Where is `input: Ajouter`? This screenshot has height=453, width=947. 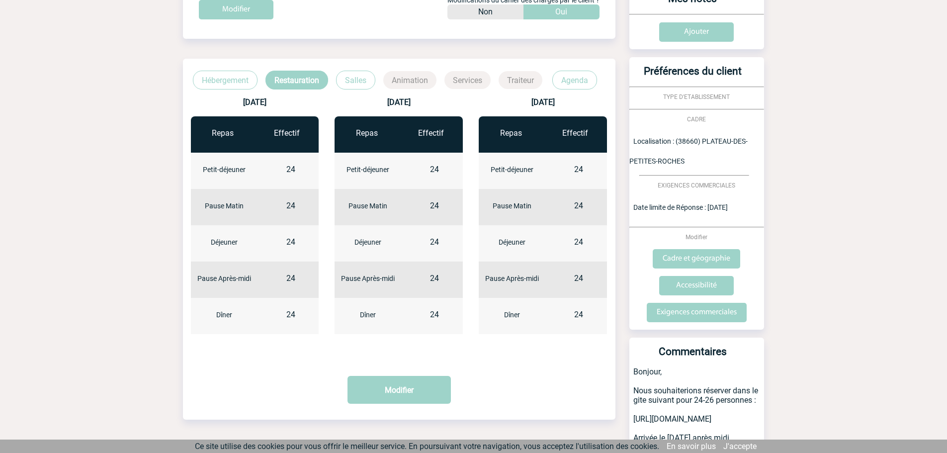 input: Ajouter is located at coordinates (696, 32).